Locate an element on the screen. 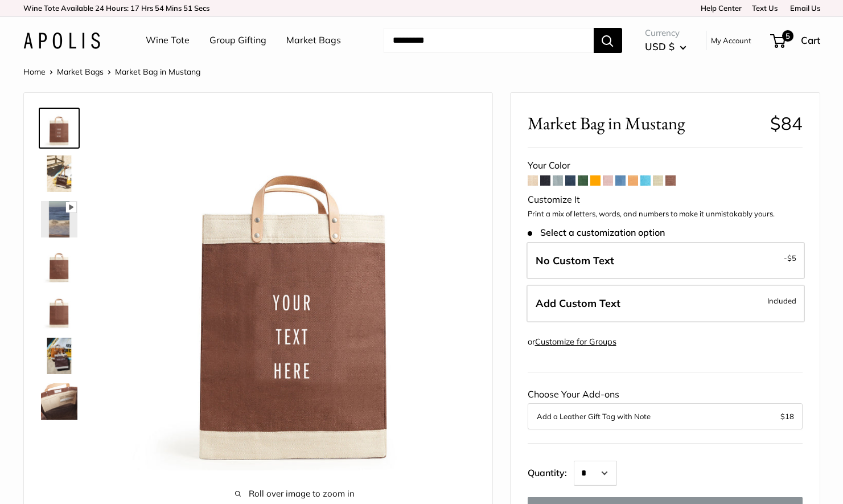  span: 17 is located at coordinates (135, 8).